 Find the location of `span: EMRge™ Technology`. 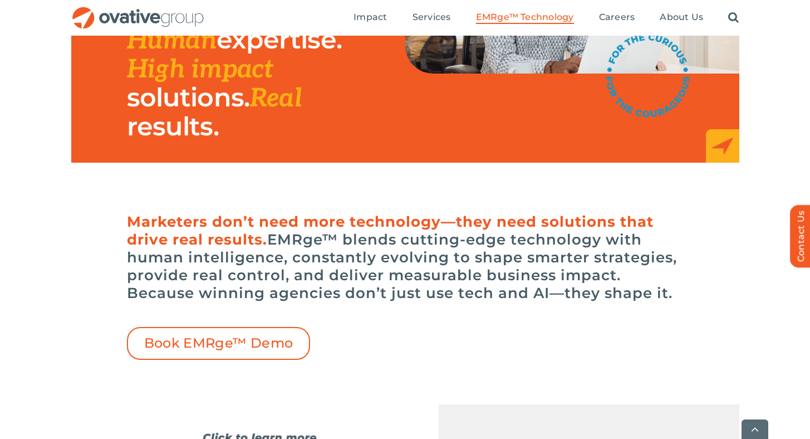

span: EMRge™ Technology is located at coordinates (525, 17).